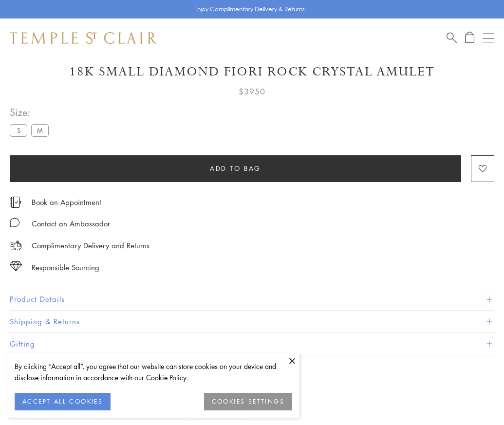 Image resolution: width=504 pixels, height=425 pixels. I want to click on img: MessageIcon-01_2.svg, so click(15, 222).